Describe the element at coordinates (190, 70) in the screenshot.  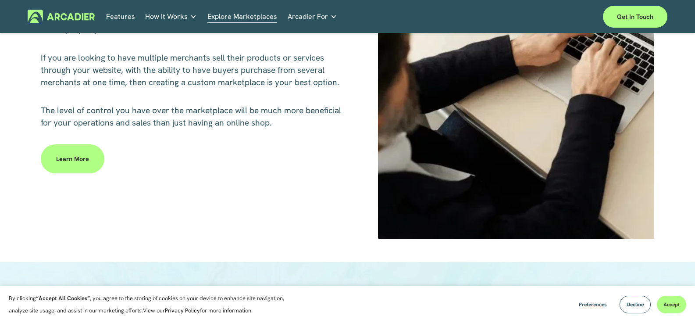
I see `span: If you are looking to have multiple merchants sell their products or services through your websit...` at that location.